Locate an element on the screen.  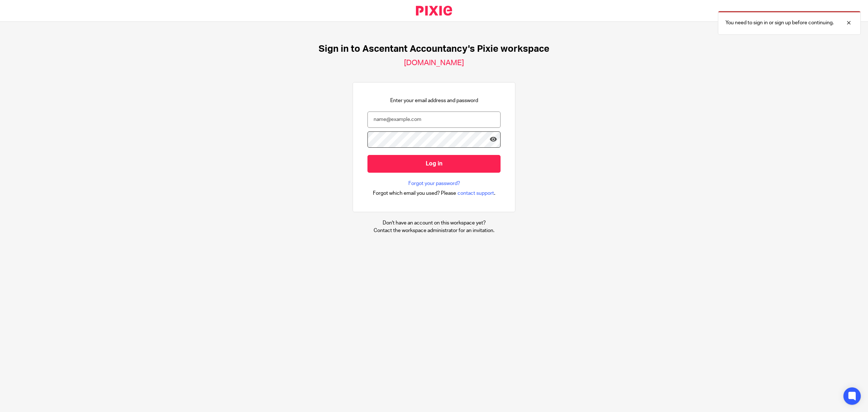
p: Enter your email address and password is located at coordinates (434, 101).